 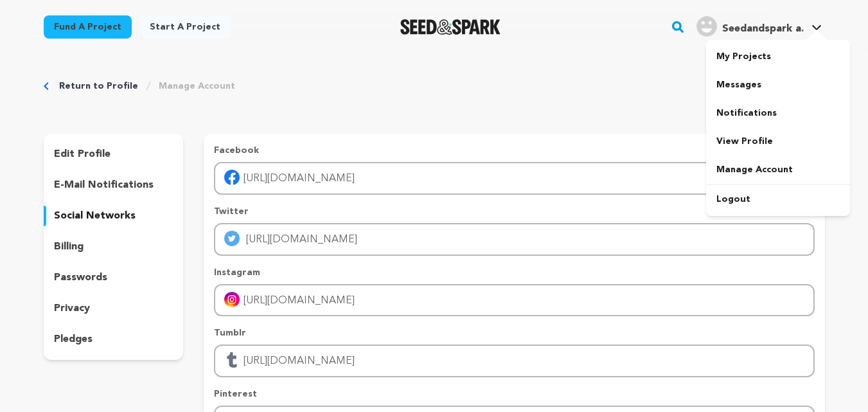 I want to click on input: Enter tubmlr profile link, so click(x=514, y=361).